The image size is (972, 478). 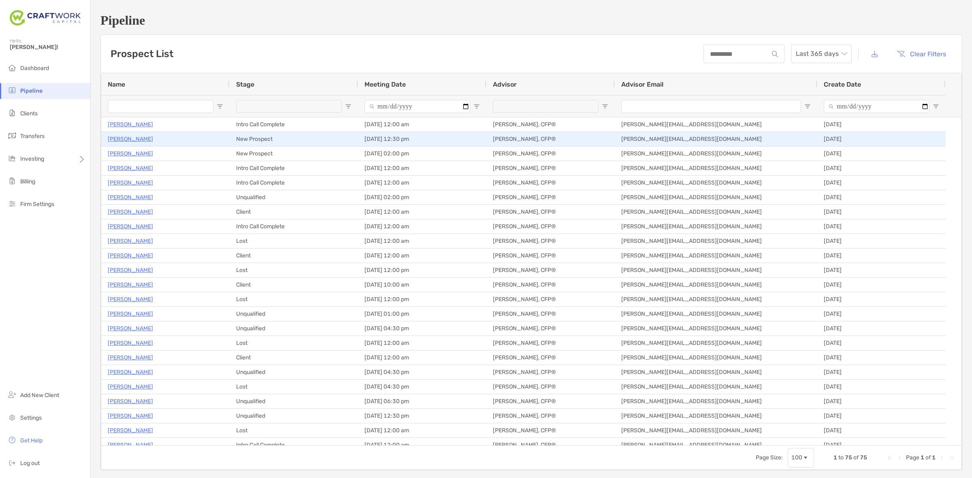 I want to click on img: clients icon, so click(x=12, y=113).